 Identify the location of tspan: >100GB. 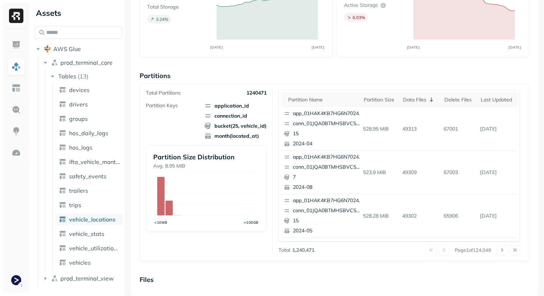
(251, 222).